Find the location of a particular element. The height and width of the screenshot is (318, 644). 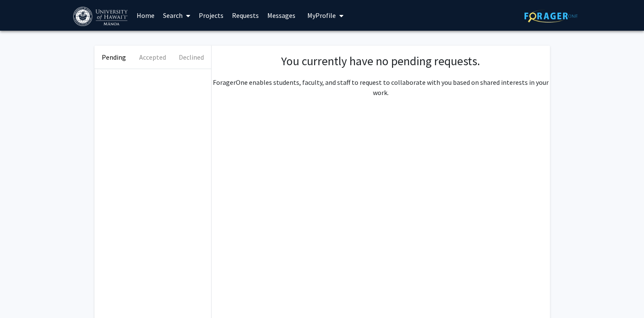

p: ForagerOne enables students, faculty, and staff to request to collaborate with you based on share... is located at coordinates (380, 87).